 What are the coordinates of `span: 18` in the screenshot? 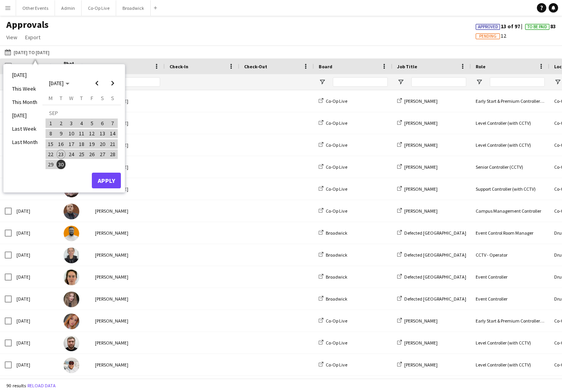 It's located at (81, 144).